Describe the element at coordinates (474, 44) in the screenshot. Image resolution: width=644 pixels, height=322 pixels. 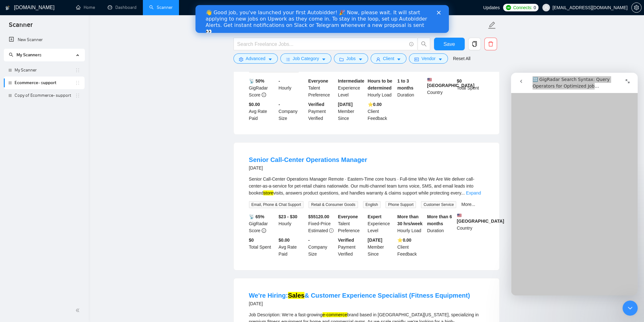
I see `button: copy` at that location.